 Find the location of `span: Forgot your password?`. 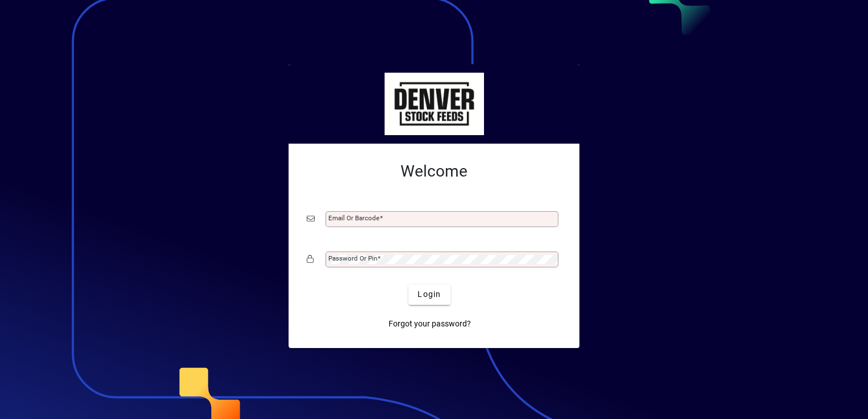

span: Forgot your password? is located at coordinates (430, 324).